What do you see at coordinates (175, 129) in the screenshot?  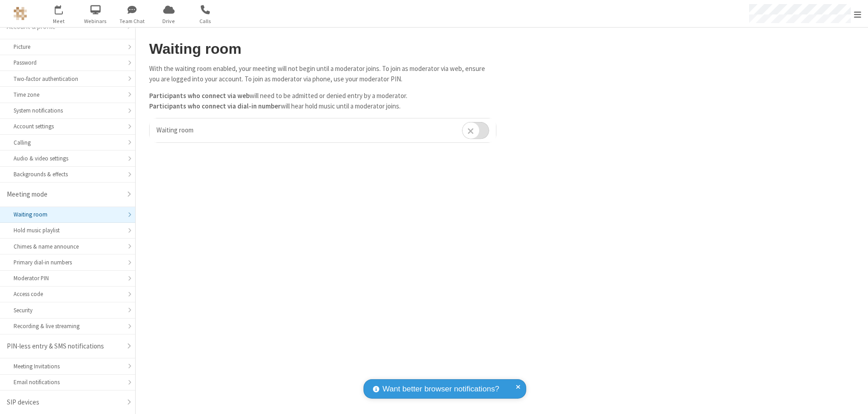 I see `span: Waiting room` at bounding box center [175, 129].